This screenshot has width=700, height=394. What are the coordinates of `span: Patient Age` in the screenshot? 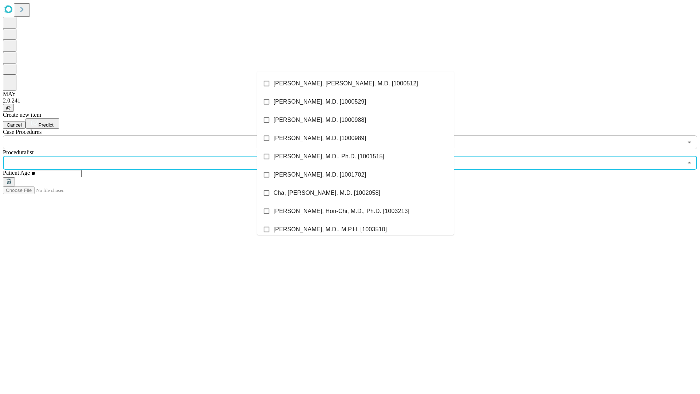 It's located at (16, 172).